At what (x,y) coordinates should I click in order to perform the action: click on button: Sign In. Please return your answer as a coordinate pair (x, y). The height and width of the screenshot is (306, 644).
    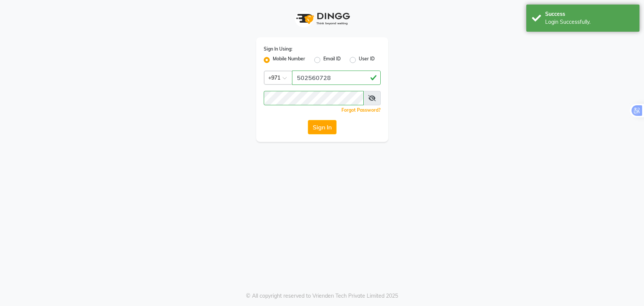
    Looking at the image, I should click on (322, 127).